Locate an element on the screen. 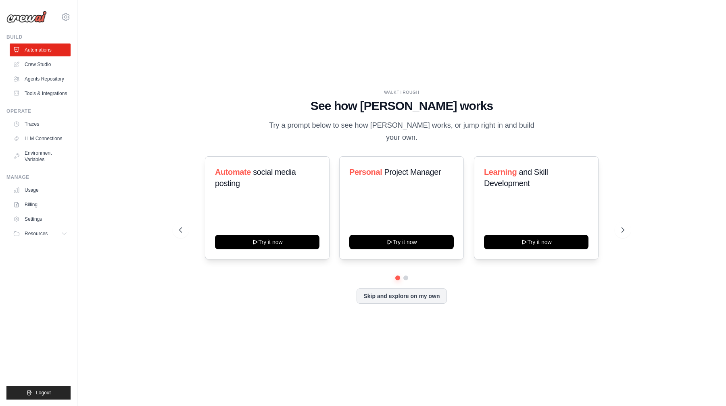 Image resolution: width=726 pixels, height=406 pixels. button: Skip and explore on my own is located at coordinates (401, 296).